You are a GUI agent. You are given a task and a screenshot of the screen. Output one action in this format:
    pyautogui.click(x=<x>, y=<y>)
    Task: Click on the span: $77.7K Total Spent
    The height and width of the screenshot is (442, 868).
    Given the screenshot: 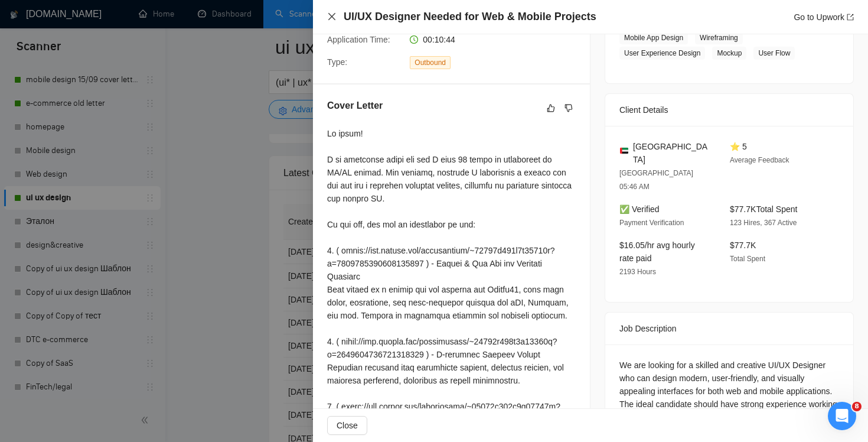 What is the action you would take?
    pyautogui.click(x=763, y=209)
    